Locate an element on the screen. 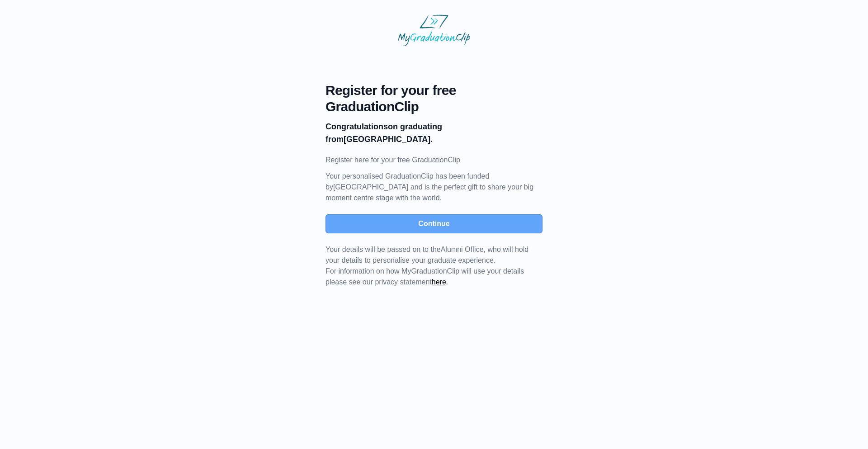 Image resolution: width=868 pixels, height=449 pixels. img: MyGraduationClip is located at coordinates (434, 30).